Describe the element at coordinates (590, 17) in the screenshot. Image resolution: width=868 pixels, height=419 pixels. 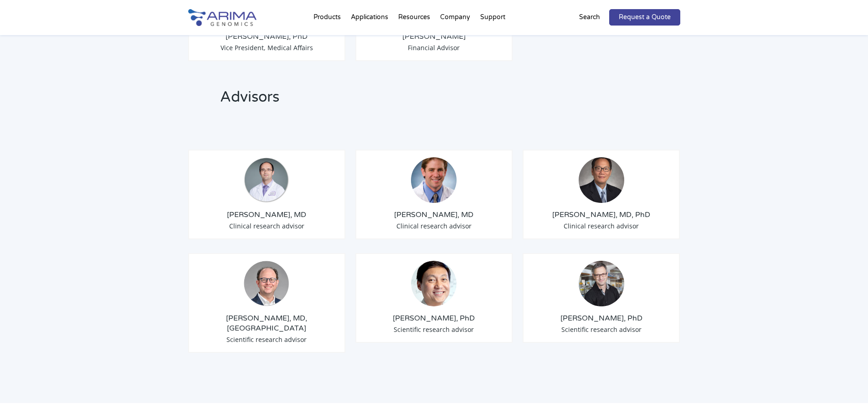
I see `p: Search` at that location.